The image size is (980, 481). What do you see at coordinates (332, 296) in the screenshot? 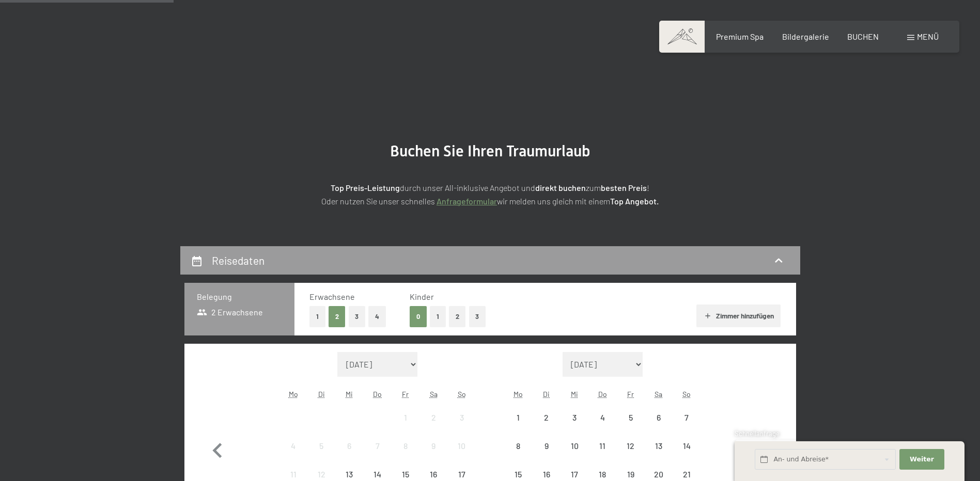
I see `span: Erwachsene` at bounding box center [332, 296].